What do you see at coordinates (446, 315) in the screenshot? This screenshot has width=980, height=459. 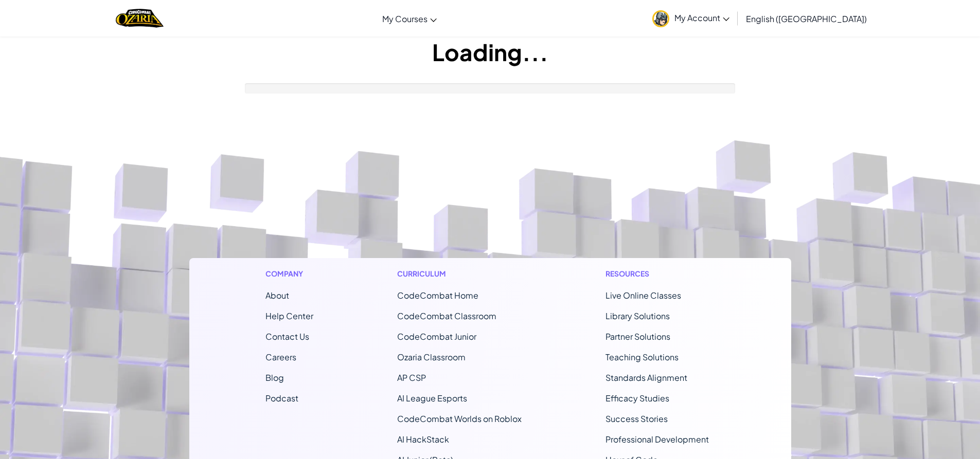 I see `a: CodeCombat Classroom` at bounding box center [446, 315].